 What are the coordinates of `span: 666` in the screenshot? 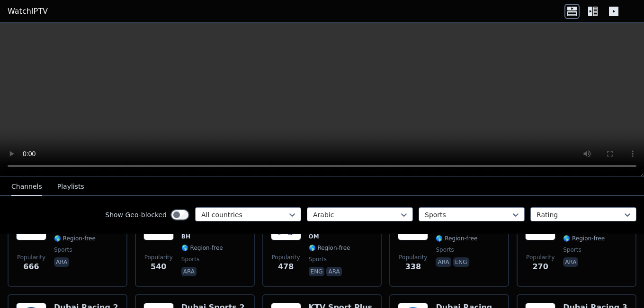 It's located at (31, 267).